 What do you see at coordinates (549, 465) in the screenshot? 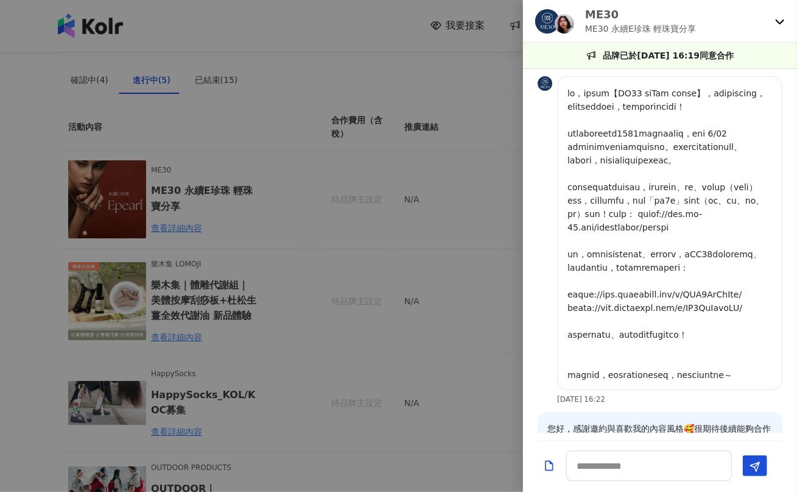
I see `button: Add a file` at bounding box center [549, 465].